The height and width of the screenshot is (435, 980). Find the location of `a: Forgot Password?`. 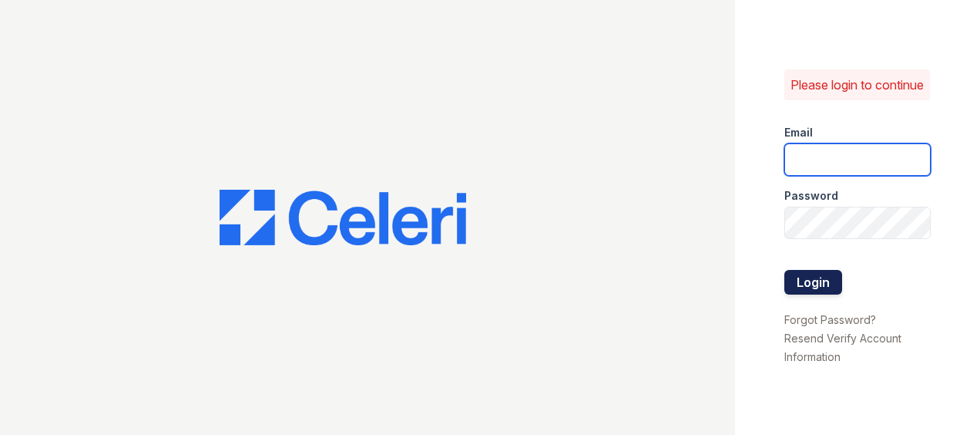

a: Forgot Password? is located at coordinates (830, 319).